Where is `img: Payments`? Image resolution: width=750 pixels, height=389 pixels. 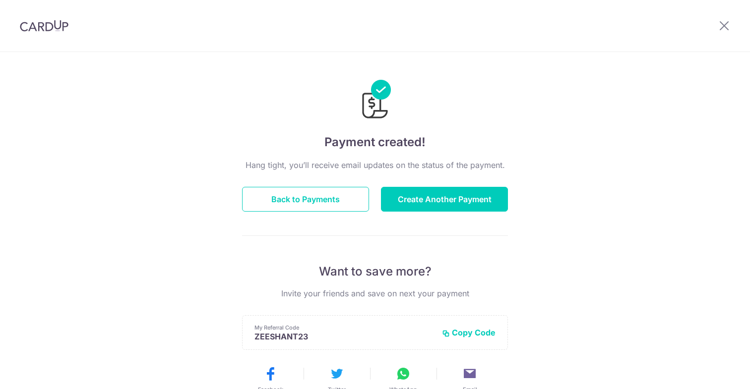 img: Payments is located at coordinates (375, 101).